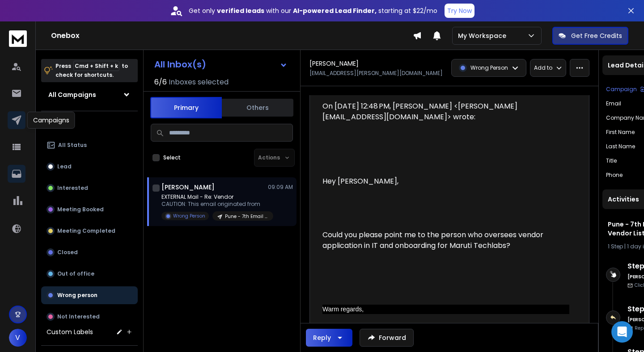 This screenshot has width=644, height=352. I want to click on strong: AI-powered Lead Finder,, so click(334, 11).